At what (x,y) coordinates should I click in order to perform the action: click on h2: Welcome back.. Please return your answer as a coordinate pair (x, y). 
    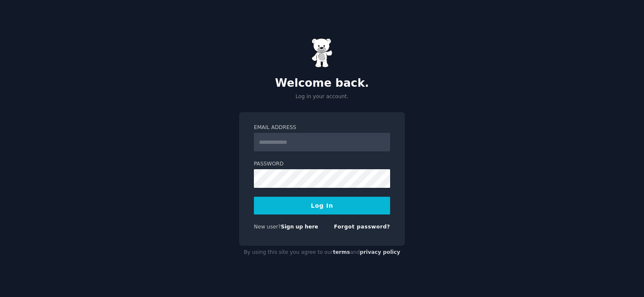
    Looking at the image, I should click on (322, 83).